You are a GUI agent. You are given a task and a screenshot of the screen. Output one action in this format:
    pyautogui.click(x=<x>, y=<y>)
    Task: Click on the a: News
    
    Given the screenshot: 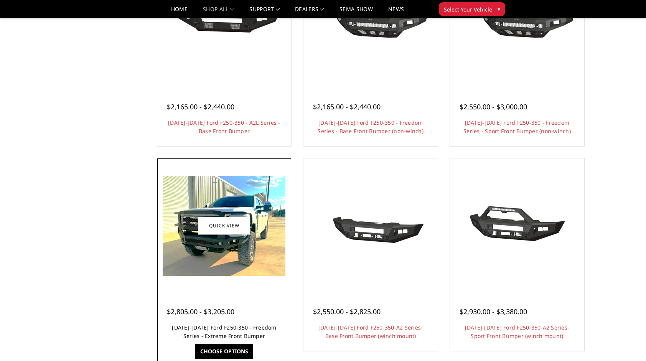 What is the action you would take?
    pyautogui.click(x=396, y=12)
    